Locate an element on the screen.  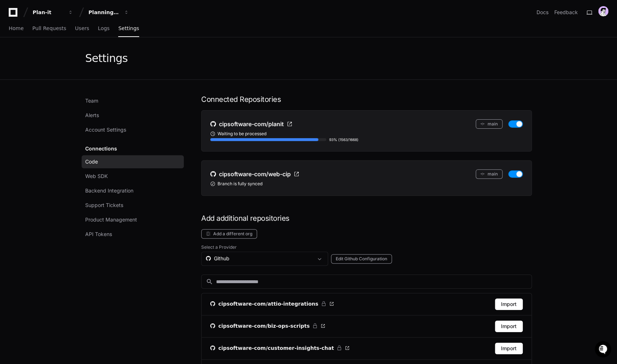
span: Backend Integration is located at coordinates (109, 191).